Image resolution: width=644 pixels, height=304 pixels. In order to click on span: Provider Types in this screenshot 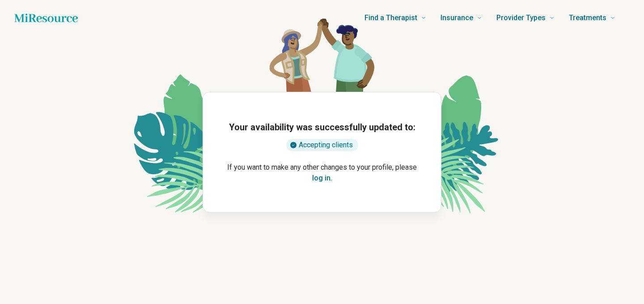, I will do `click(521, 18)`.